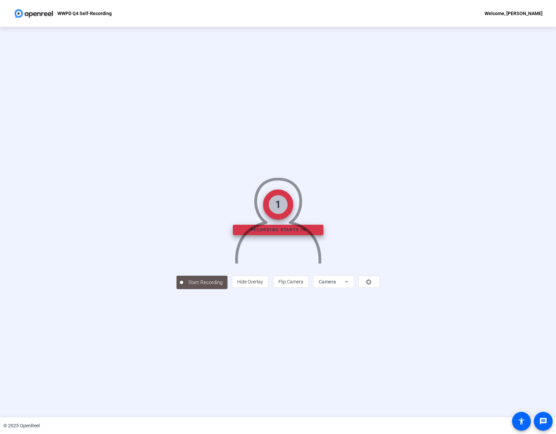  I want to click on button: Start Recording, so click(202, 283).